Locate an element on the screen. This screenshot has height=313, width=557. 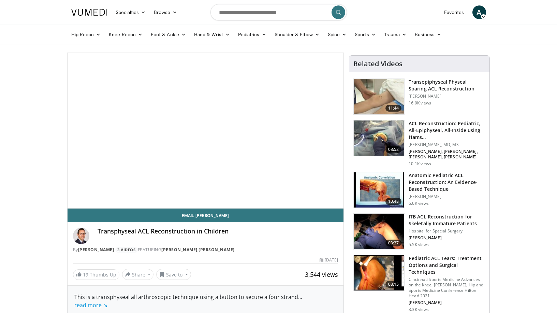
a: Spine is located at coordinates (337, 34).